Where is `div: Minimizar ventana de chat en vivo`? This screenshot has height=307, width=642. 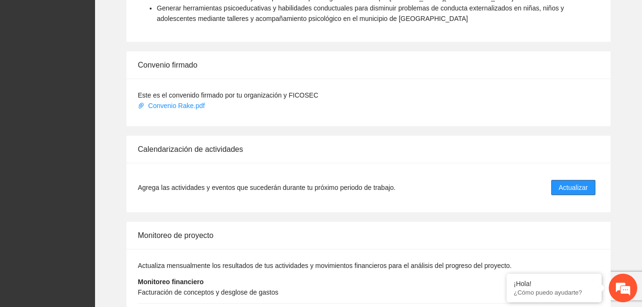
div: Minimizar ventana de chat en vivo is located at coordinates (167, 16).